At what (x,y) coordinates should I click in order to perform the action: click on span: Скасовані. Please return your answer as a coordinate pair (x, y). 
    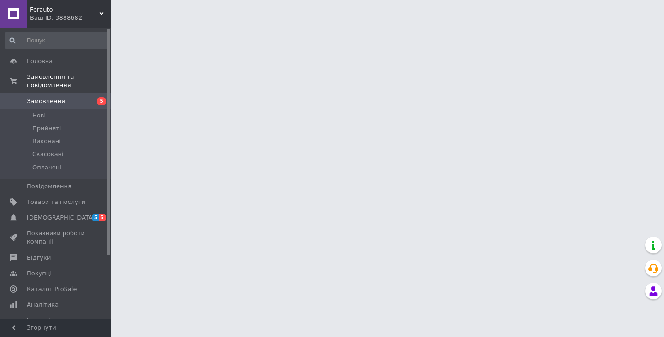
    Looking at the image, I should click on (48, 154).